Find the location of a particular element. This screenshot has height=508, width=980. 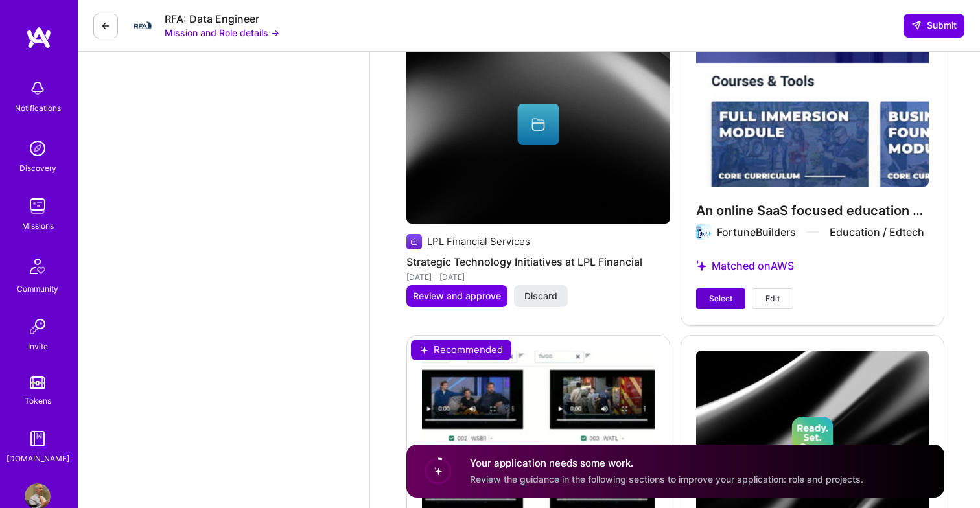

img: guide book is located at coordinates (38, 439).